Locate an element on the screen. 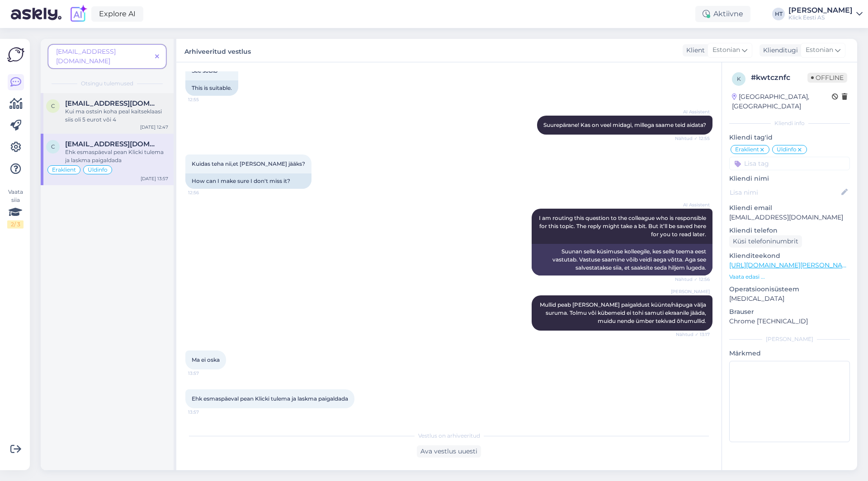 This screenshot has height=481, width=868. div: How can I make sure I don't miss it? is located at coordinates (248, 181).